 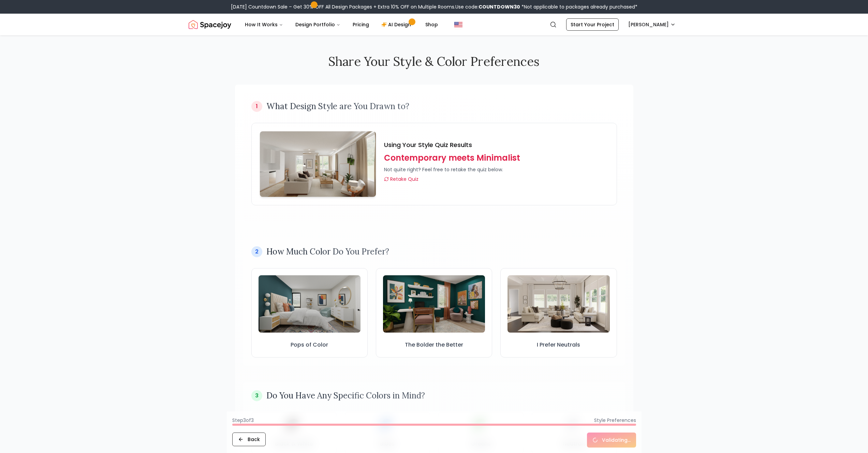 I want to click on img: Spacejoy Logo, so click(x=210, y=25).